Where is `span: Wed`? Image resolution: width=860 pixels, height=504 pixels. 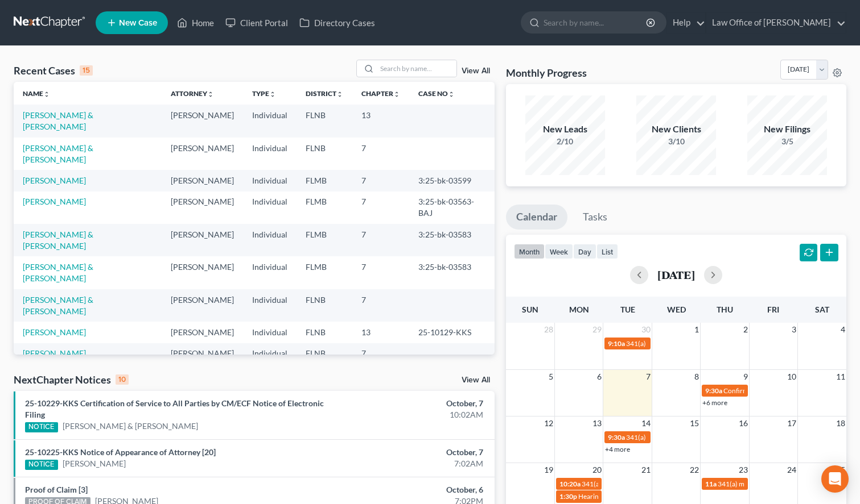
span: Wed is located at coordinates (676, 310).